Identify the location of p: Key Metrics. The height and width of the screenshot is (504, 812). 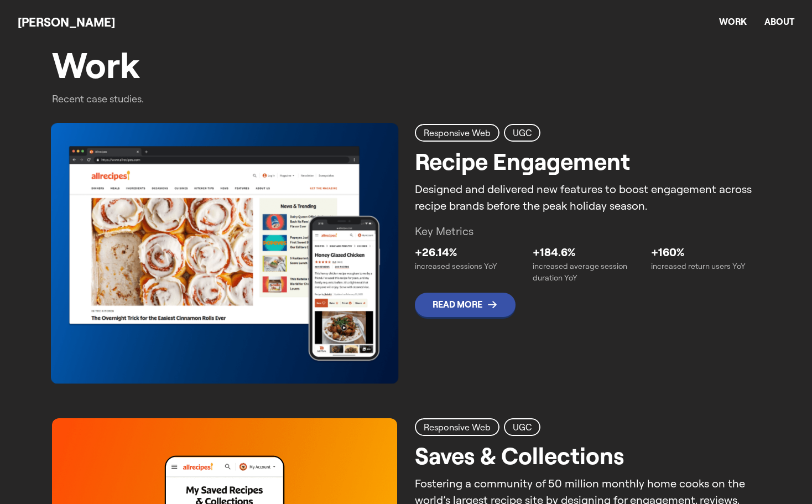
(588, 231).